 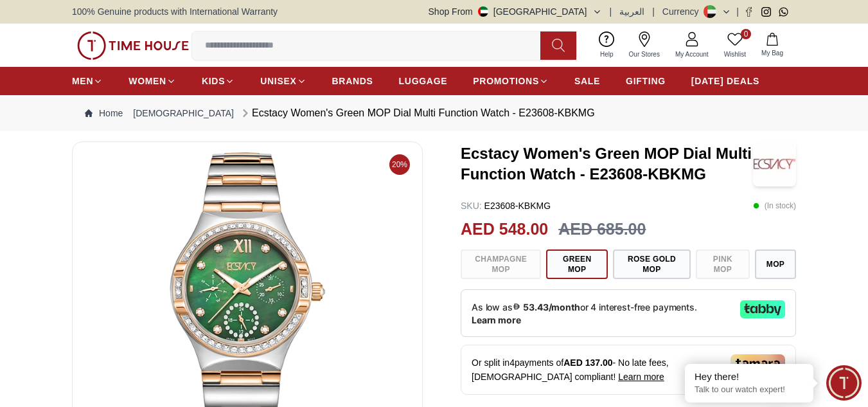 What do you see at coordinates (776, 264) in the screenshot?
I see `button: MOP` at bounding box center [776, 264].